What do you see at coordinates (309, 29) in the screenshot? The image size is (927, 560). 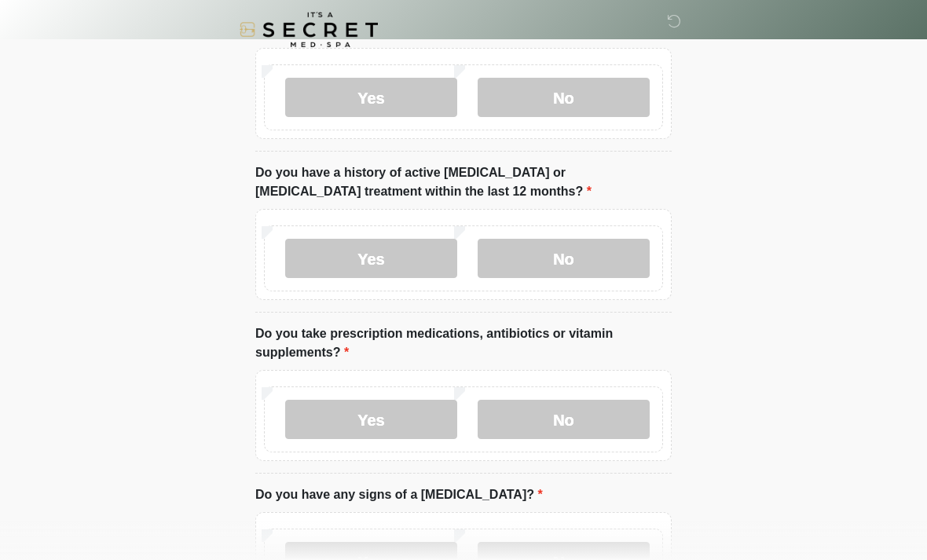 I see `img: It's A Secret Med Spa Logo` at bounding box center [309, 29].